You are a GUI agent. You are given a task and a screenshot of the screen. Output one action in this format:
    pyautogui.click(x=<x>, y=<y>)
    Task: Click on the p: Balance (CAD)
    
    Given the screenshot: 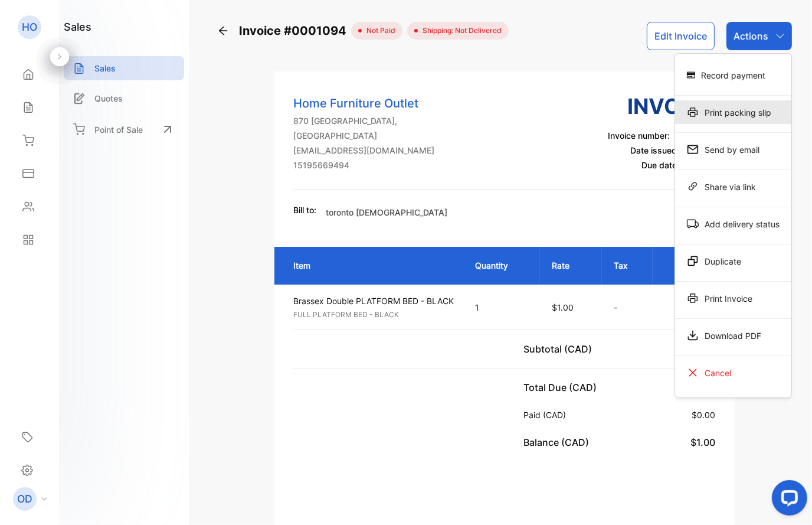 What is the action you would take?
    pyautogui.click(x=558, y=442)
    